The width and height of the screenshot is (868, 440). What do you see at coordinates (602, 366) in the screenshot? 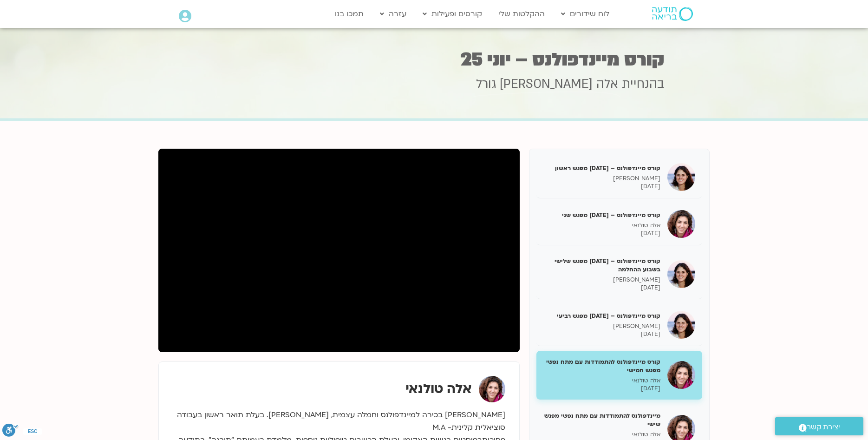
I see `h5: קורס מיינדפולנס להתמודדות עם מתח נפשי מפגש חמישי` at bounding box center [602, 366].